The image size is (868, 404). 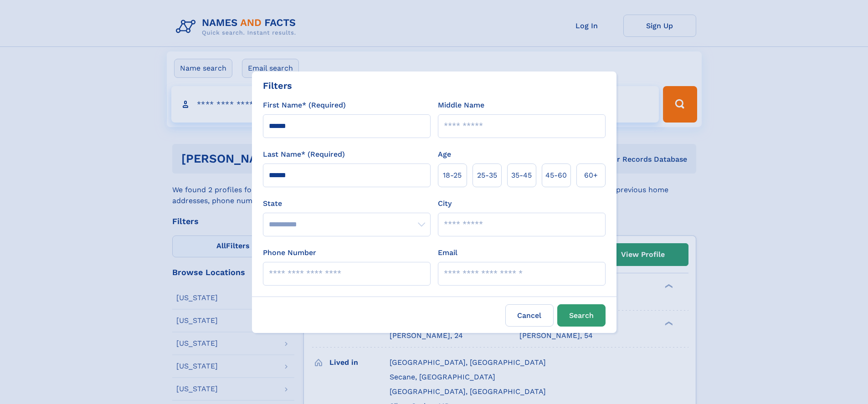 What do you see at coordinates (289, 253) in the screenshot?
I see `label: Phone Number` at bounding box center [289, 253].